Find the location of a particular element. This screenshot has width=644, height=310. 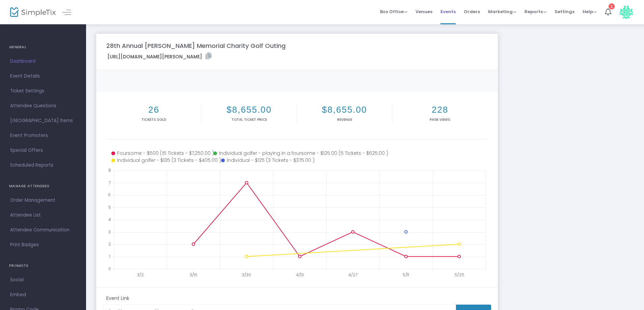

text: 5 is located at coordinates (110, 207).